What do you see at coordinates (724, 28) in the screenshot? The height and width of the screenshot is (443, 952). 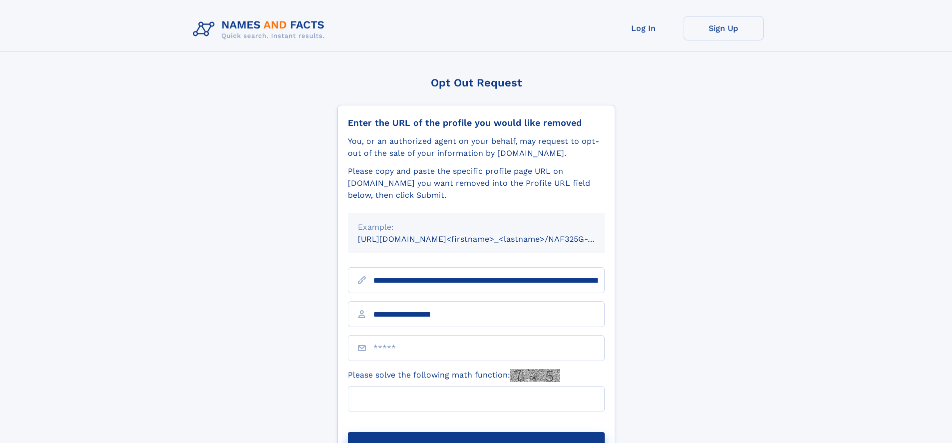 I see `a: Sign Up` at bounding box center [724, 28].